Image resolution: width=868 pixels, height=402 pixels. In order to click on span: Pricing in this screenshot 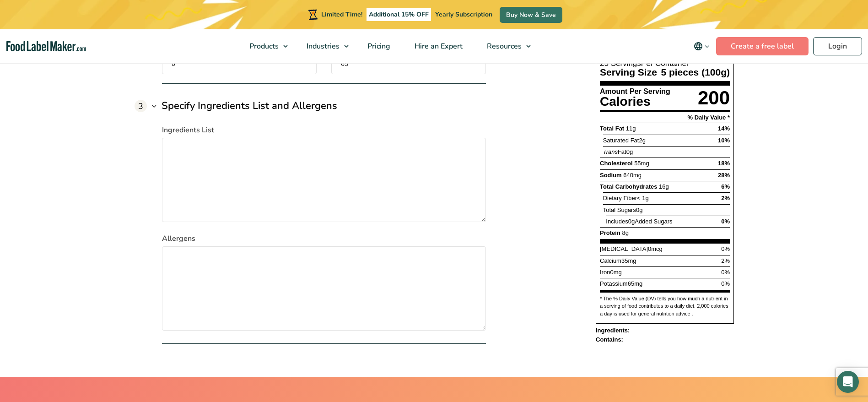, I will do `click(378, 46)`.